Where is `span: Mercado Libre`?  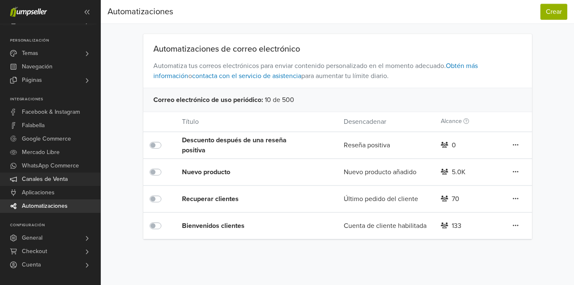
span: Mercado Libre is located at coordinates (41, 153).